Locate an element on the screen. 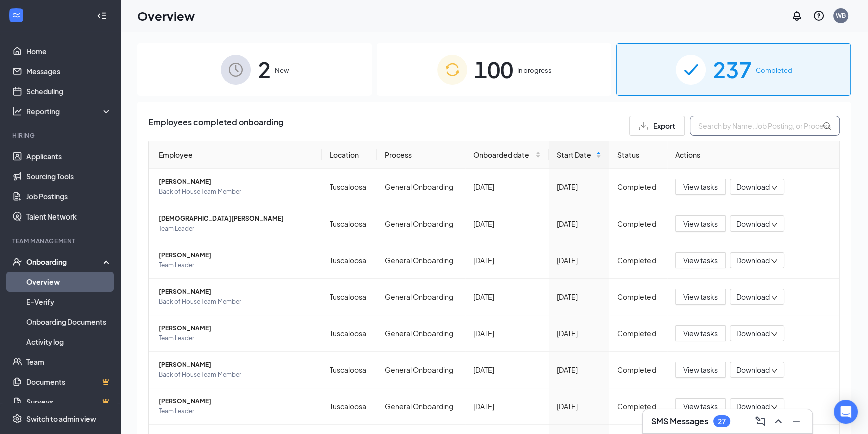 This screenshot has width=868, height=434. a: Home is located at coordinates (69, 51).